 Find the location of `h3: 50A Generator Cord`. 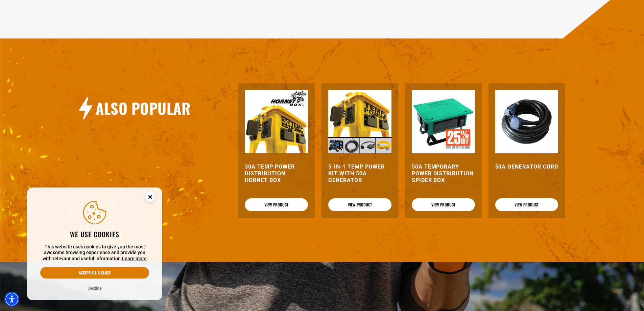

h3: 50A Generator Cord is located at coordinates (527, 167).